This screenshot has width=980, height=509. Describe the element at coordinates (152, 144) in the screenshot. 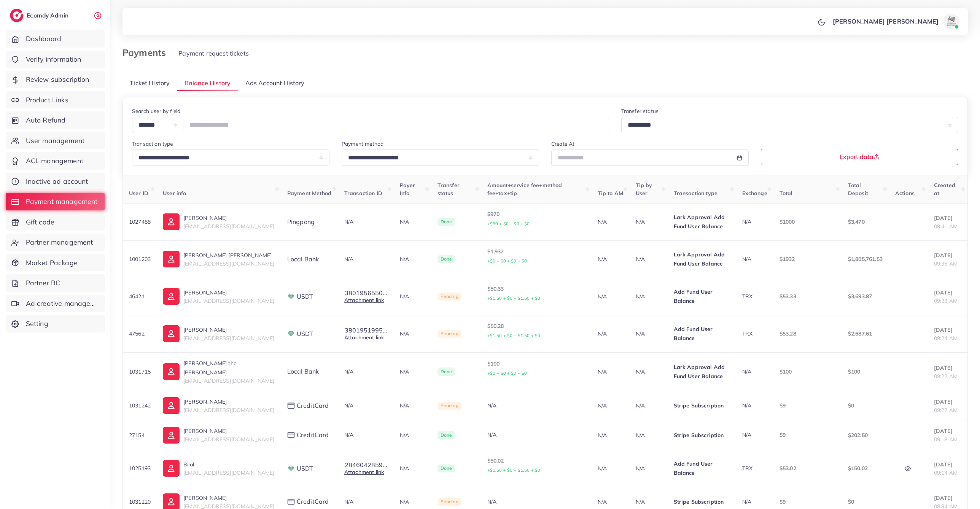

I see `label: Transaction type` at that location.